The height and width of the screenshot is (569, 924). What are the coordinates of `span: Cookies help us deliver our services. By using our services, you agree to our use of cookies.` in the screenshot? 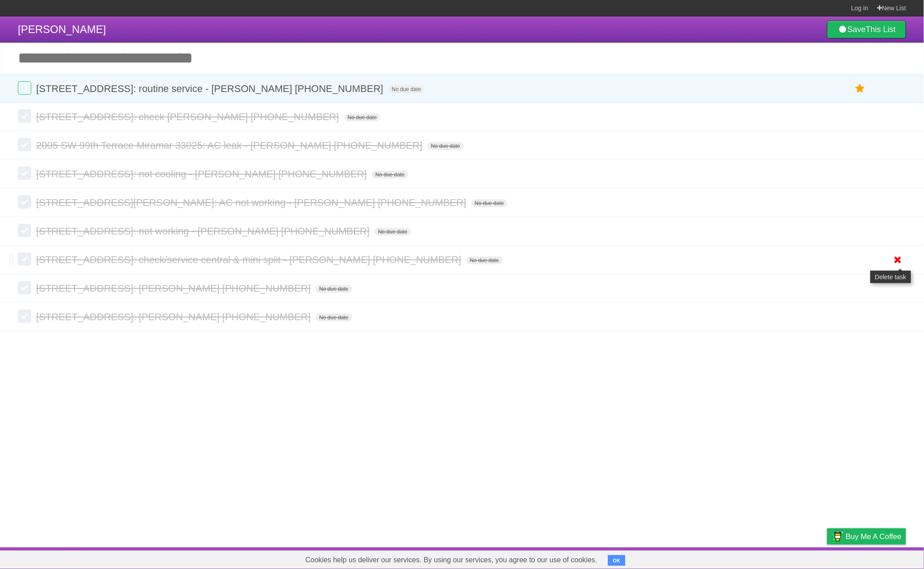 It's located at (452, 560).